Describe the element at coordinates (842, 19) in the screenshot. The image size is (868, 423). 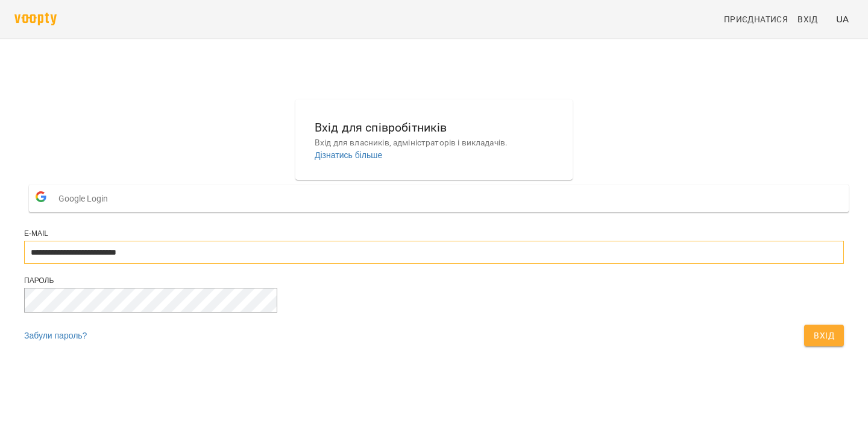
I see `button: UA` at that location.